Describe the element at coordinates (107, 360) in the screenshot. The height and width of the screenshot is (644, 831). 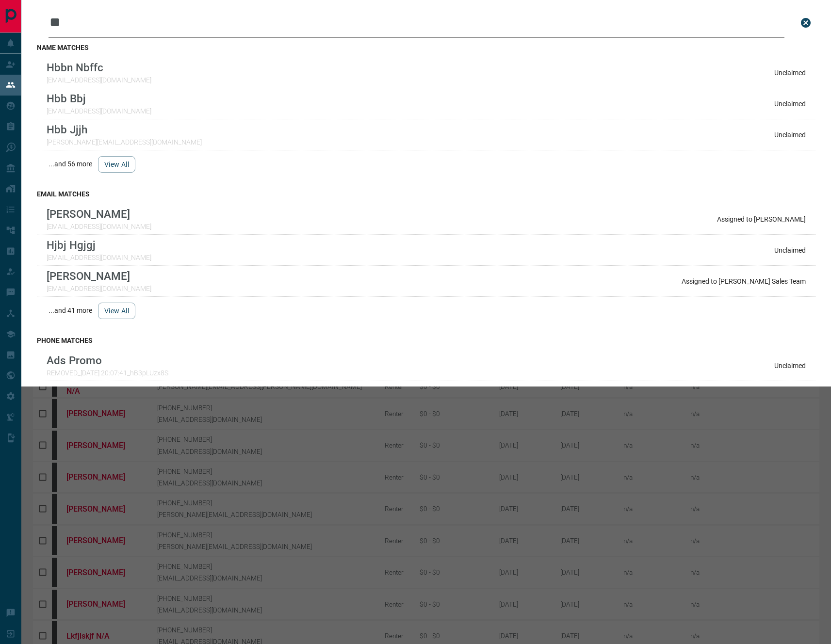
I see `p: Ads Promo` at that location.